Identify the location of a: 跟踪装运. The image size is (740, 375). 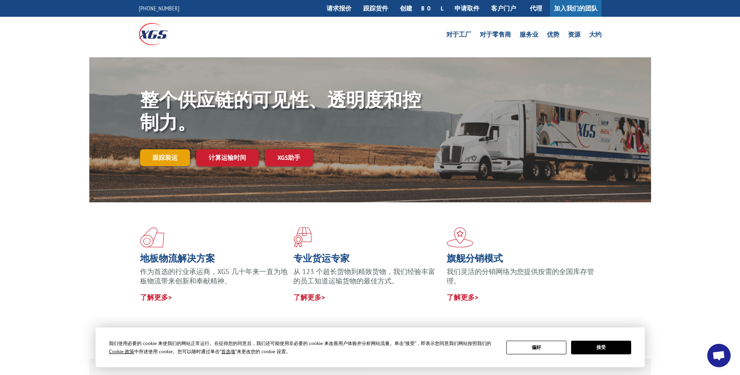
(165, 158).